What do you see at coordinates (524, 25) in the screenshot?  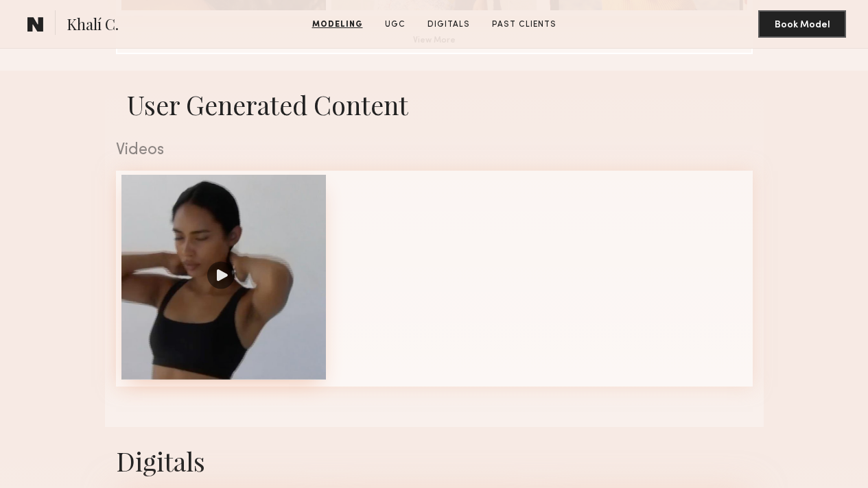 I see `a: Past Clients` at bounding box center [524, 25].